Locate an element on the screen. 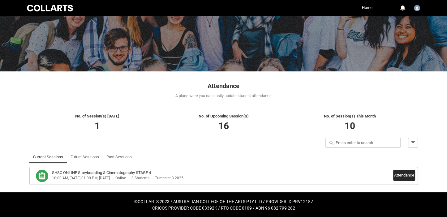 The image size is (447, 217). img: Sabrina.Schmid is located at coordinates (417, 8).